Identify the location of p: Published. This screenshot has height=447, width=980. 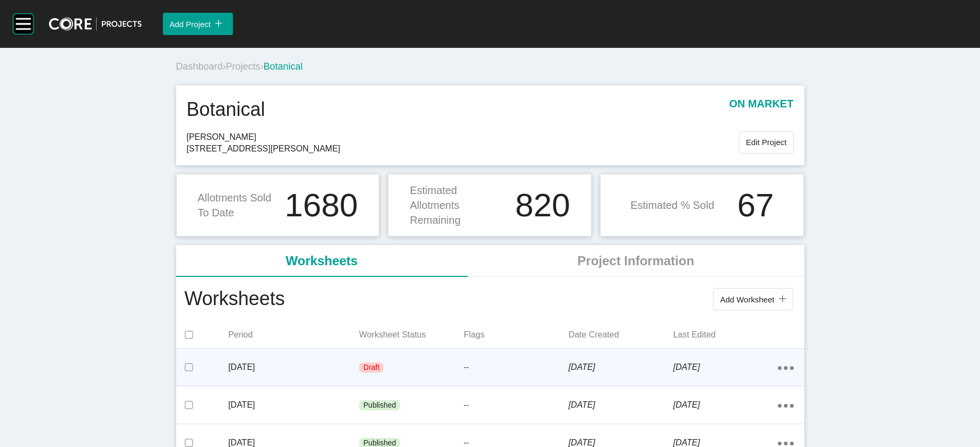
(380, 405).